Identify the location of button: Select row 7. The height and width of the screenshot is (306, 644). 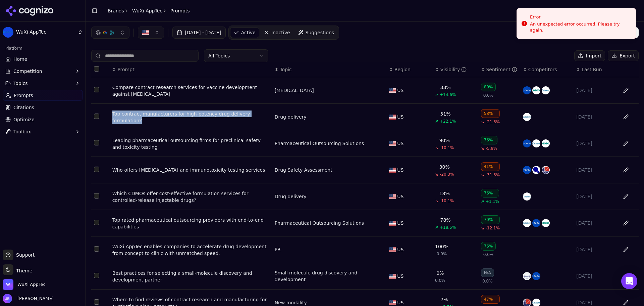
(97, 249).